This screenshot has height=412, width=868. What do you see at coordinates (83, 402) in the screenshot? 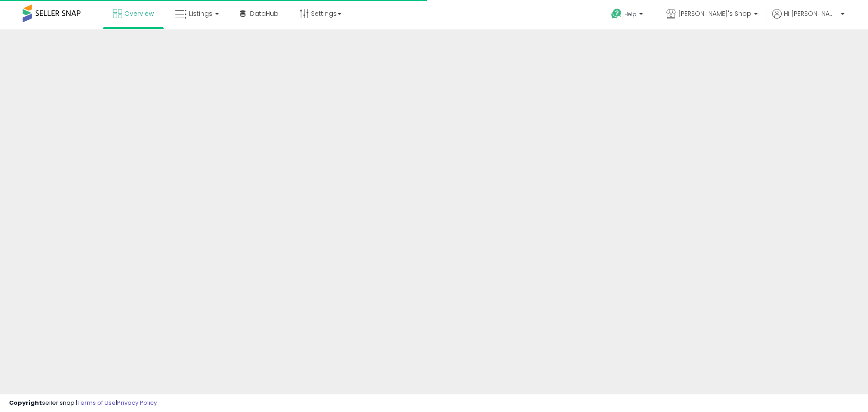
I see `div: seller snap | |` at bounding box center [83, 402].